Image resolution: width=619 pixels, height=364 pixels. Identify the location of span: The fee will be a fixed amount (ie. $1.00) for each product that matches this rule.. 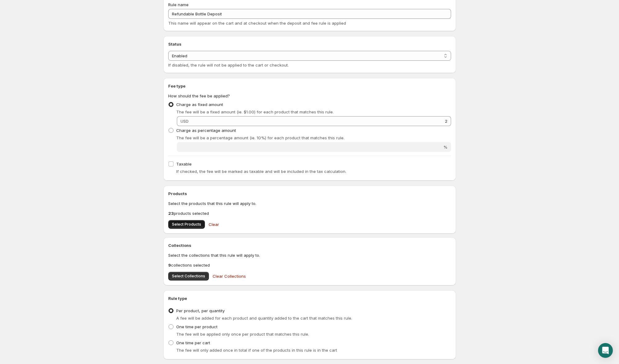
(255, 112).